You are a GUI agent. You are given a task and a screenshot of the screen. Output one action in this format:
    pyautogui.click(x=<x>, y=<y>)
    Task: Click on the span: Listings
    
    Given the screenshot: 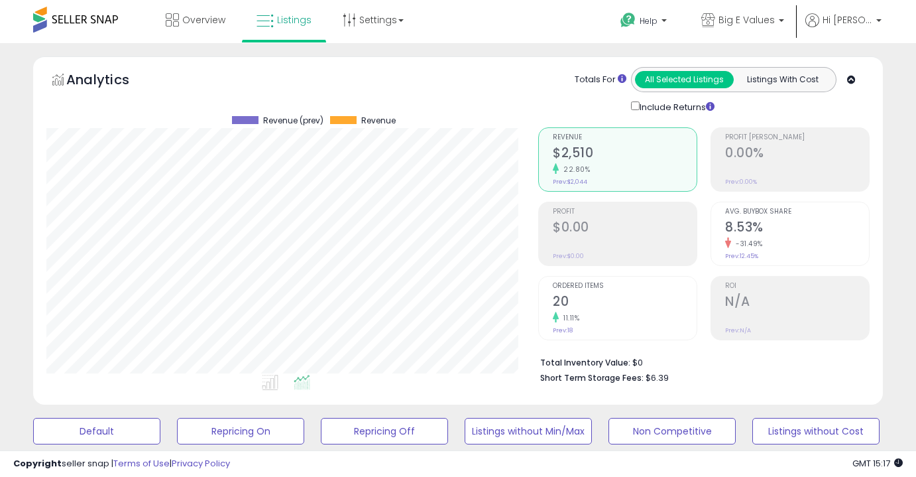 What is the action you would take?
    pyautogui.click(x=294, y=20)
    